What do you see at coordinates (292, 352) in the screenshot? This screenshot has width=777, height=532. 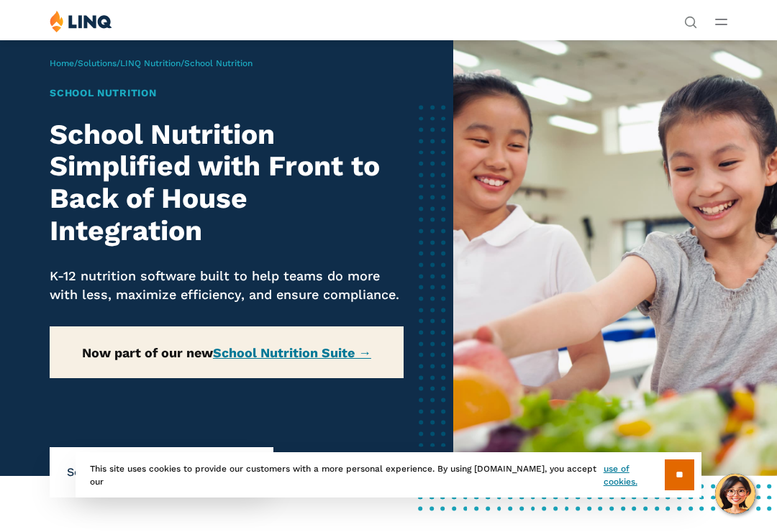 I see `a: School Nutrition Suite →` at bounding box center [292, 352].